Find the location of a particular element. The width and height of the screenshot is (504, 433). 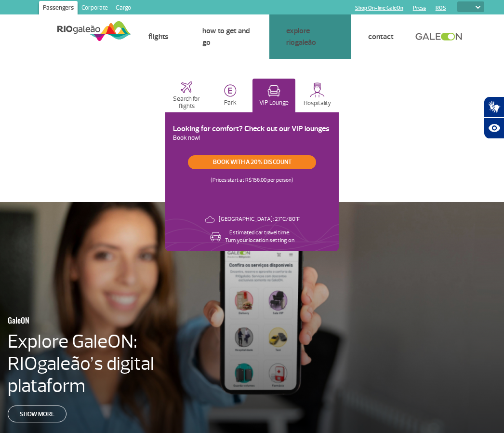

img: carParkingHome.svg is located at coordinates (230, 91).